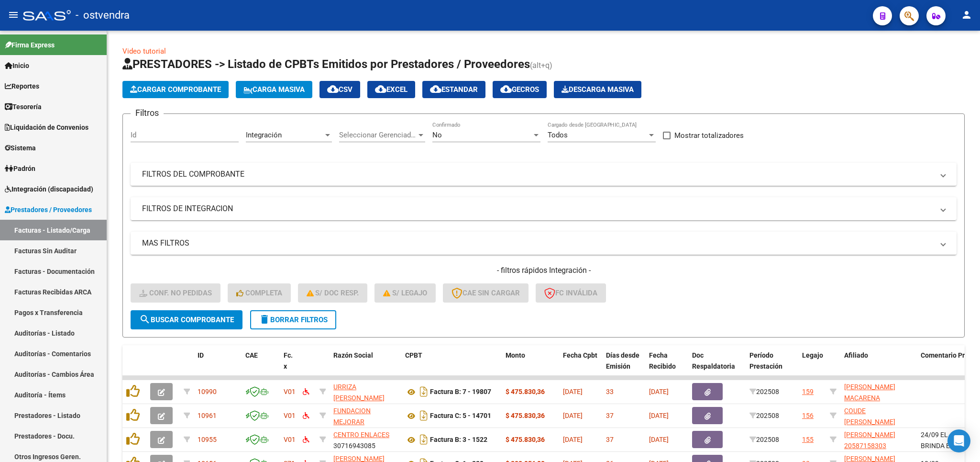 This screenshot has height=462, width=980. I want to click on span: Fecha Recibido, so click(662, 360).